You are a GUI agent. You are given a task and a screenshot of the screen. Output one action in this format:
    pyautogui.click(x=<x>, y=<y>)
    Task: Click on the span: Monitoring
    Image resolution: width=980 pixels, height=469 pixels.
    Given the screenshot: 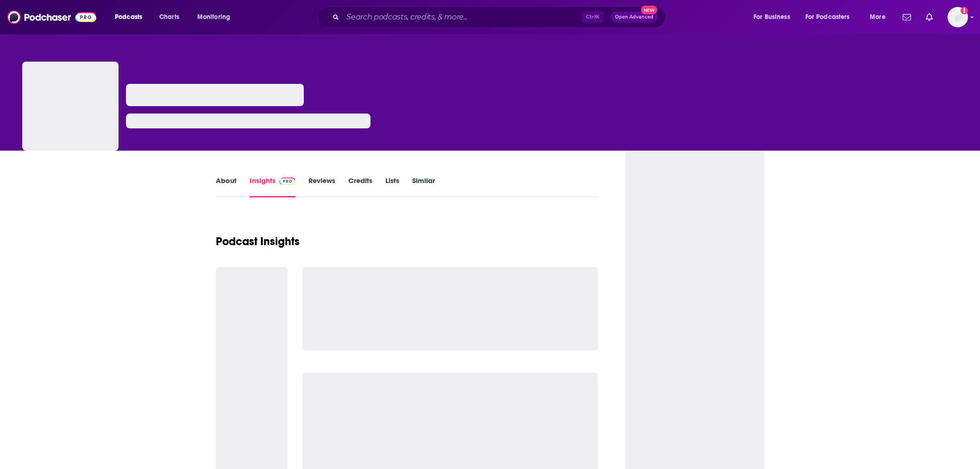 What is the action you would take?
    pyautogui.click(x=214, y=17)
    